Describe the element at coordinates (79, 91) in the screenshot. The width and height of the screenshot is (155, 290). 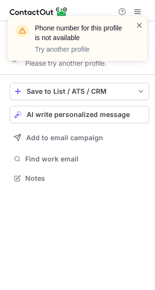
I see `div: Save to List / ATS / CRM` at that location.